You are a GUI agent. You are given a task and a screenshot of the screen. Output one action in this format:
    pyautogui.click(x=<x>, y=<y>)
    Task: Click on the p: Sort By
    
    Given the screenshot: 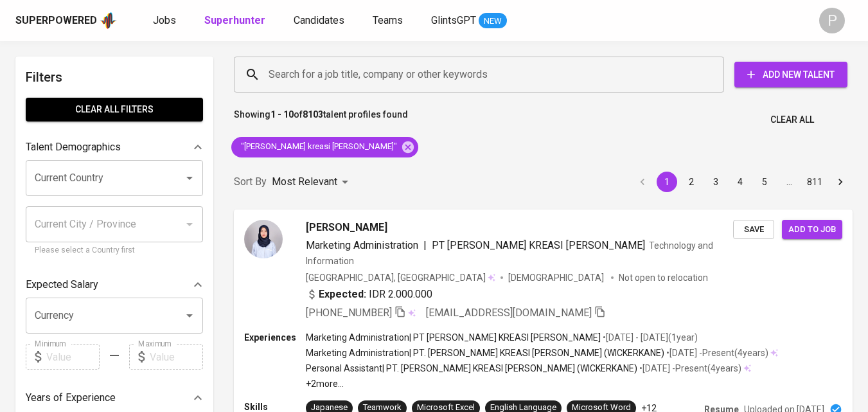 What is the action you would take?
    pyautogui.click(x=250, y=182)
    